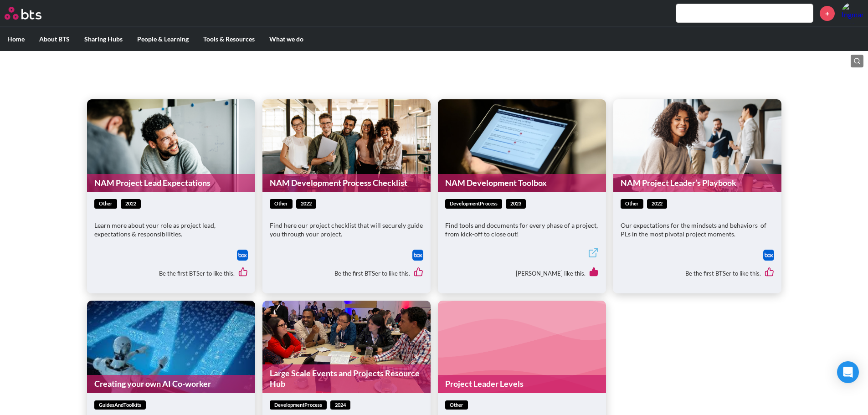  What do you see at coordinates (852, 14) in the screenshot?
I see `img: Ingmar Steeman` at bounding box center [852, 14].